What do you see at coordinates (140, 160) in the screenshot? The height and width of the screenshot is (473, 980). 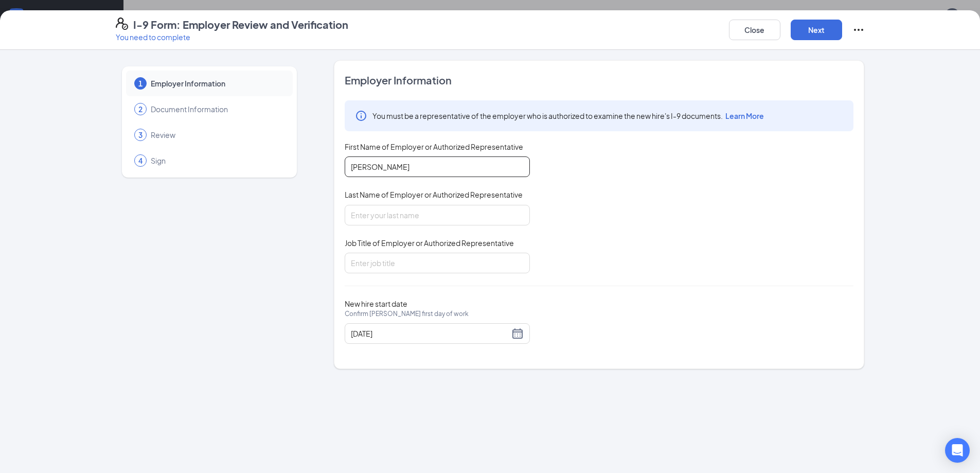 I see `span: 4` at bounding box center [140, 160].